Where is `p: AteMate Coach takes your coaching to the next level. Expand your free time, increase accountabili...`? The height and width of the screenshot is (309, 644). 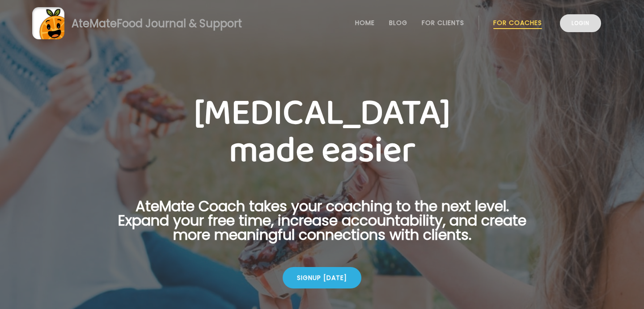 p: AteMate Coach takes your coaching to the next level. Expand your free time, increase accountabili... is located at coordinates (322, 226).